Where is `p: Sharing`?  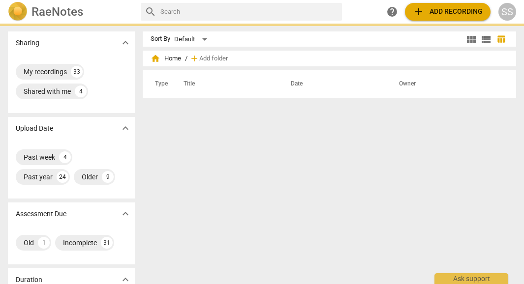
p: Sharing is located at coordinates (28, 43).